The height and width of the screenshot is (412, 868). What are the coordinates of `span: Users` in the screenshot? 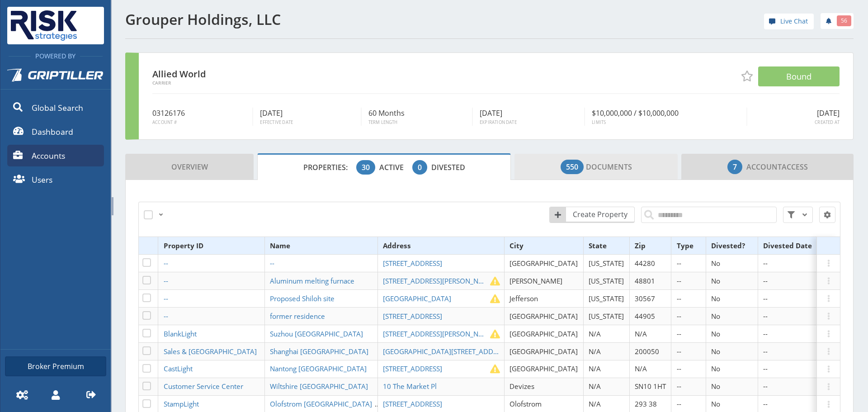 It's located at (42, 179).